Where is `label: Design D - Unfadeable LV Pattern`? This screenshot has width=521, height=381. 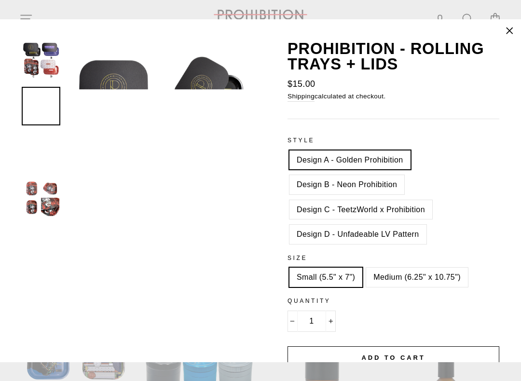 label: Design D - Unfadeable LV Pattern is located at coordinates (358, 234).